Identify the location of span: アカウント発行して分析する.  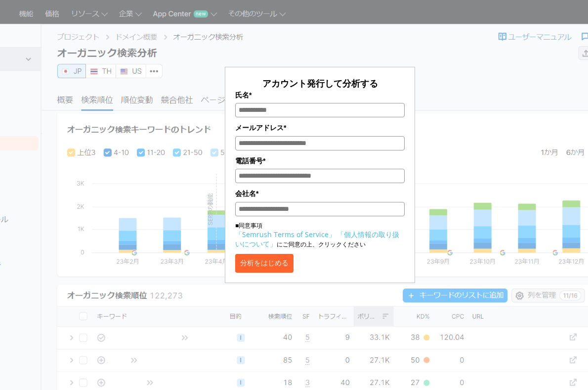
(320, 83).